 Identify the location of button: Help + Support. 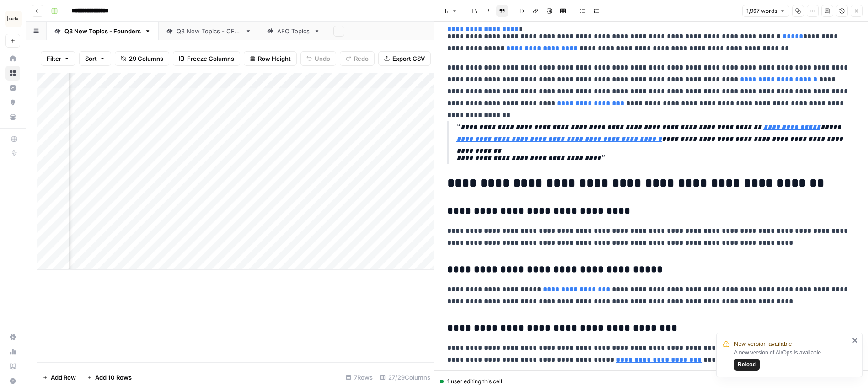
(13, 381).